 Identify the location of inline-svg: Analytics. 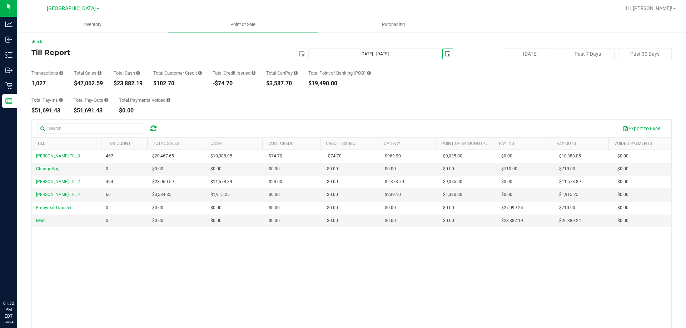
(9, 24).